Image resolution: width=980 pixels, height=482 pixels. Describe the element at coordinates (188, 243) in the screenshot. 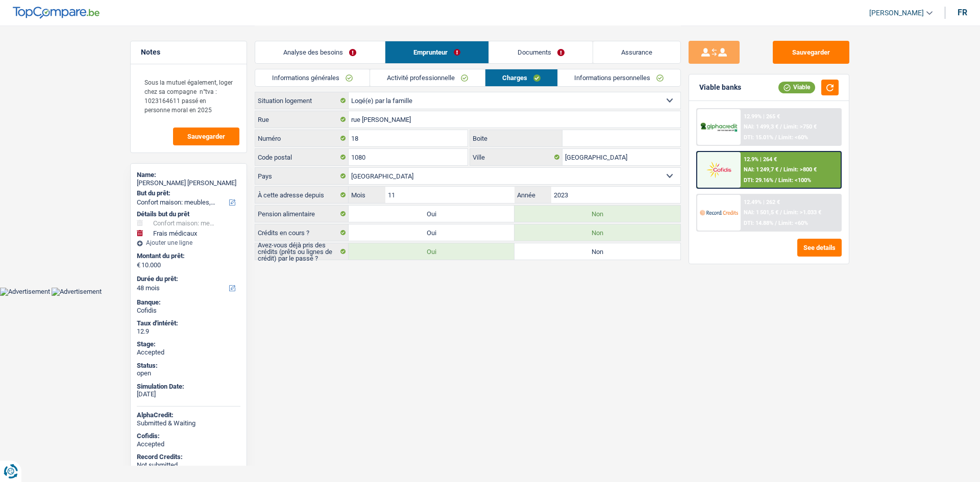

I see `div: Ajouter une ligne` at that location.